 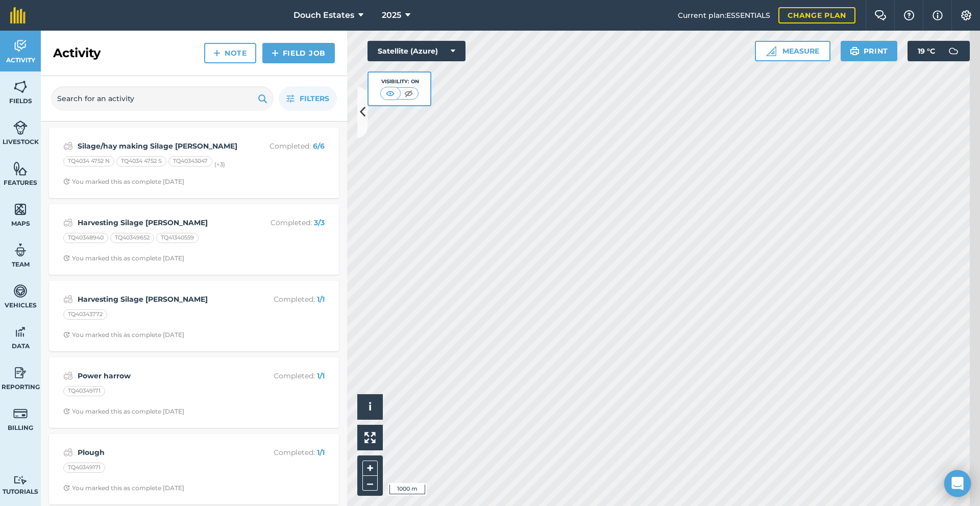 I want to click on img: Ruler icon, so click(x=771, y=51).